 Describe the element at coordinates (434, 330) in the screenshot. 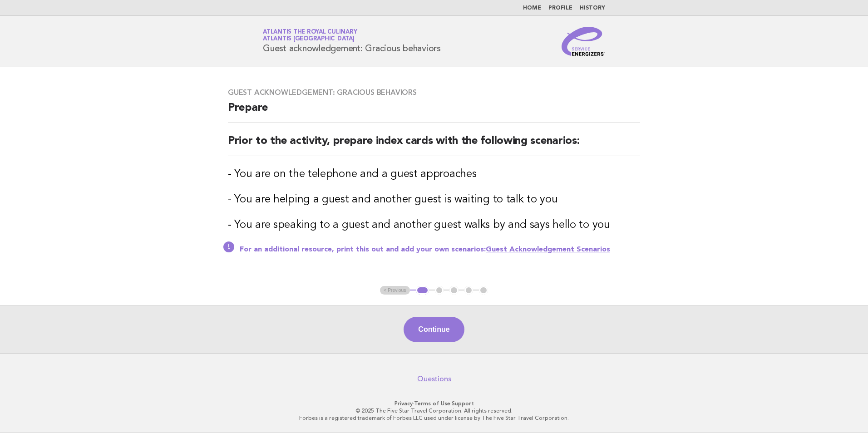

I see `button: Continue` at that location.